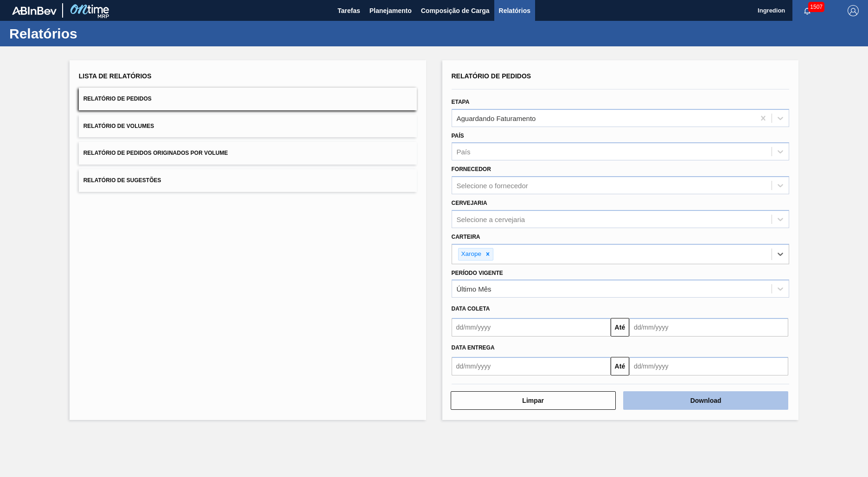 This screenshot has width=868, height=477. Describe the element at coordinates (533, 400) in the screenshot. I see `button: Limpar` at that location.